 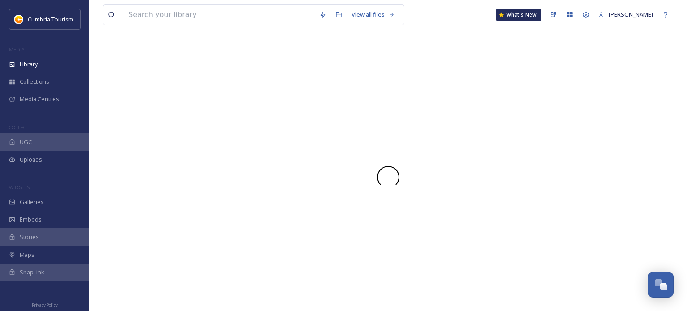 What do you see at coordinates (51, 19) in the screenshot?
I see `span: Cumbria Tourism` at bounding box center [51, 19].